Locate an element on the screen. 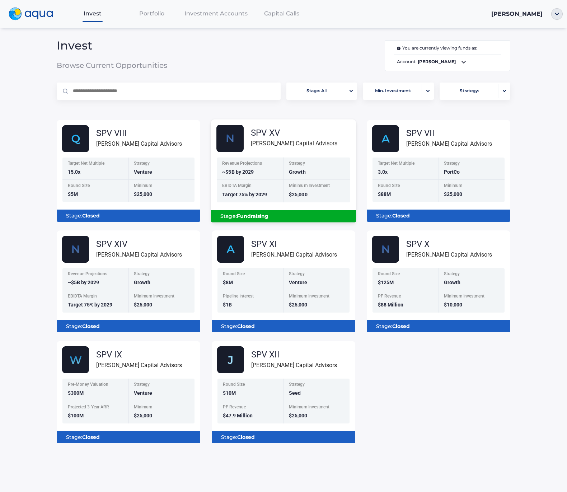  button: ellipse is located at coordinates (557, 14).